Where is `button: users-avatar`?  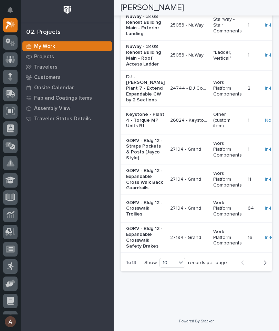
button: users-avatar is located at coordinates (10, 321).